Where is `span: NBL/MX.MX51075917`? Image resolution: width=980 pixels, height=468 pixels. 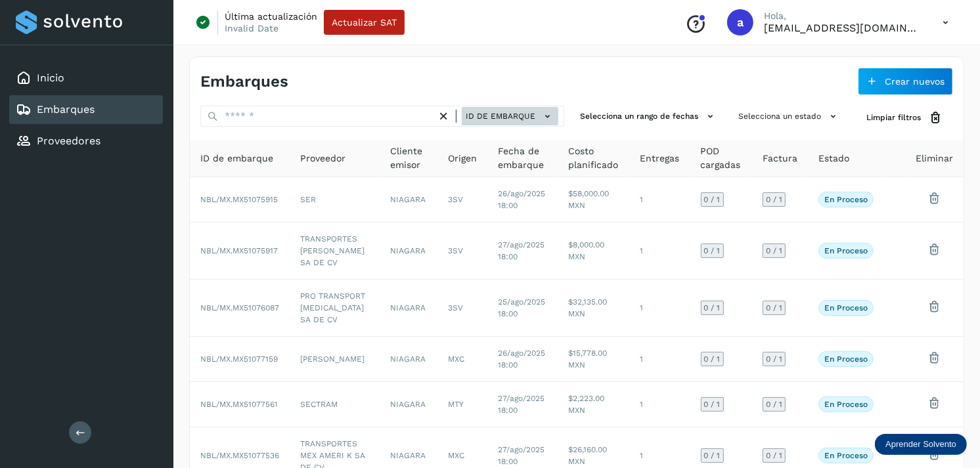 span: NBL/MX.MX51075917 is located at coordinates (239, 251).